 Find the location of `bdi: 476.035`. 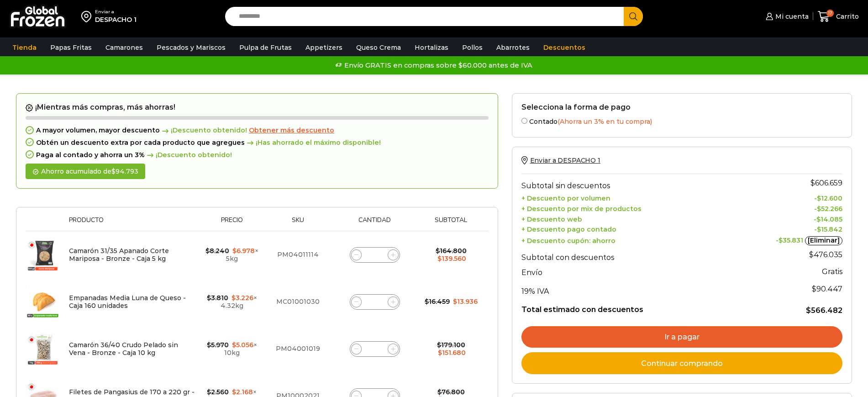

bdi: 476.035 is located at coordinates (825, 255).